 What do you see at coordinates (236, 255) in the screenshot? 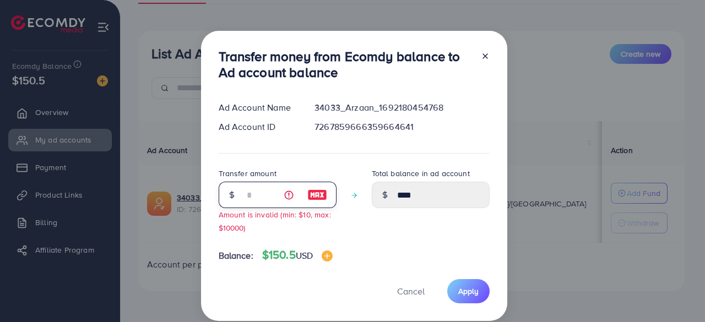
I see `span: Balance:` at bounding box center [236, 255].